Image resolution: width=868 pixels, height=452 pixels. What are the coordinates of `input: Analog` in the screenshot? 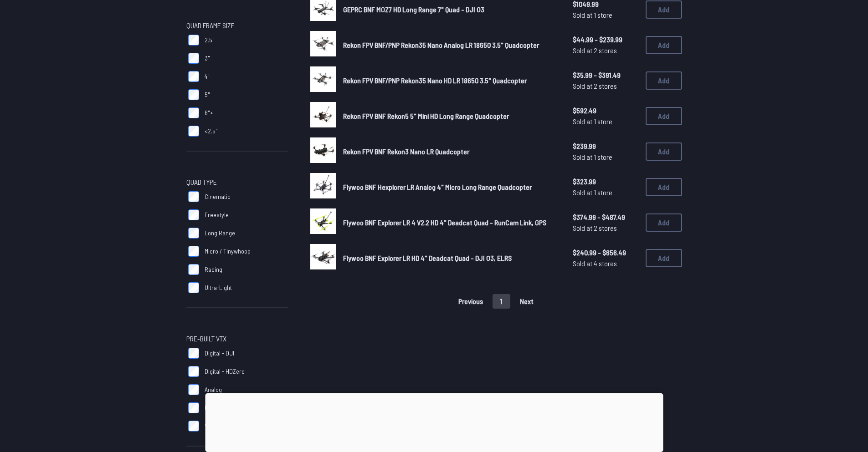 It's located at (194, 390).